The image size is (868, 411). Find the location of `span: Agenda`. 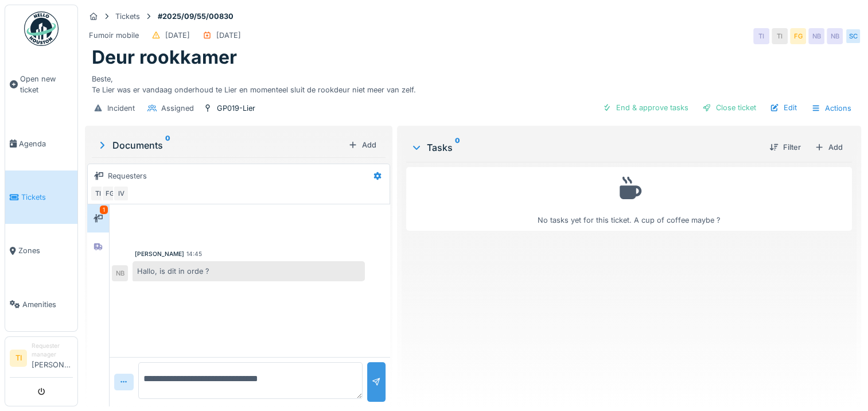

span: Agenda is located at coordinates (46, 144).